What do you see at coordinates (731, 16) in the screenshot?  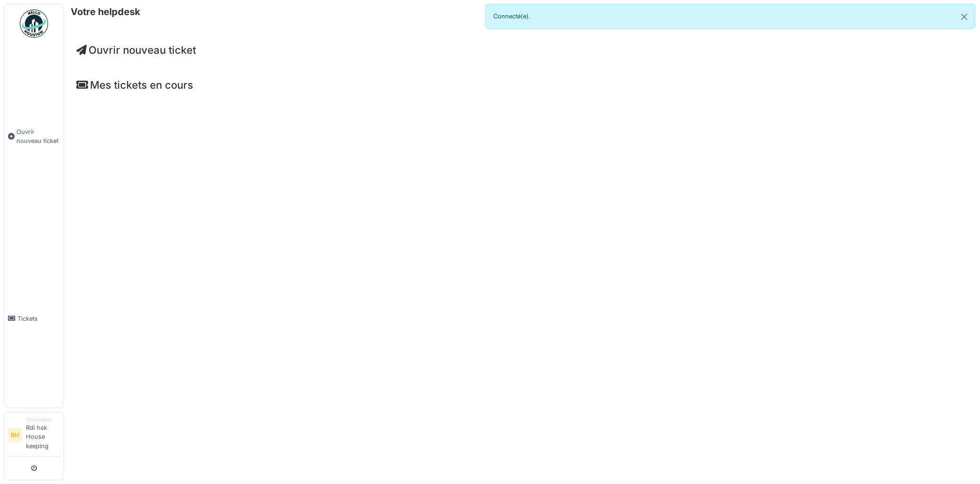 I see `div: Connecté(e).` at bounding box center [731, 16].